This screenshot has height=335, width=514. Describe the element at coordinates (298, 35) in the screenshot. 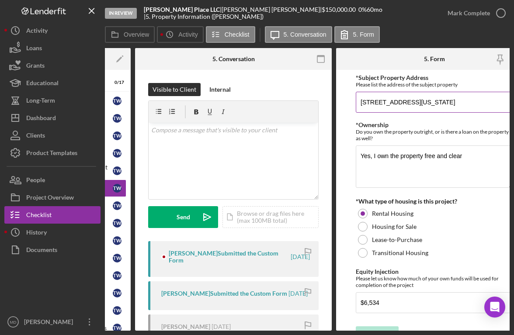

I see `button: 5. Conversation` at that location.